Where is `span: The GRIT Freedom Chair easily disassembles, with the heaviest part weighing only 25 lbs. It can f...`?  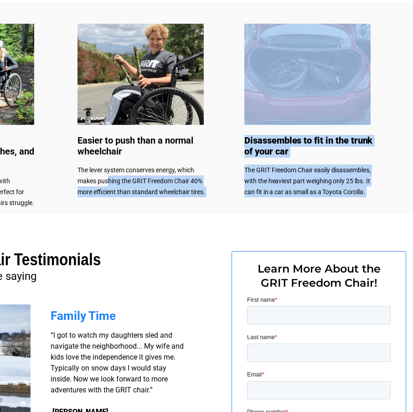 span: The GRIT Freedom Chair easily disassembles, with the heaviest part weighing only 25 lbs. It can f... is located at coordinates (307, 181).